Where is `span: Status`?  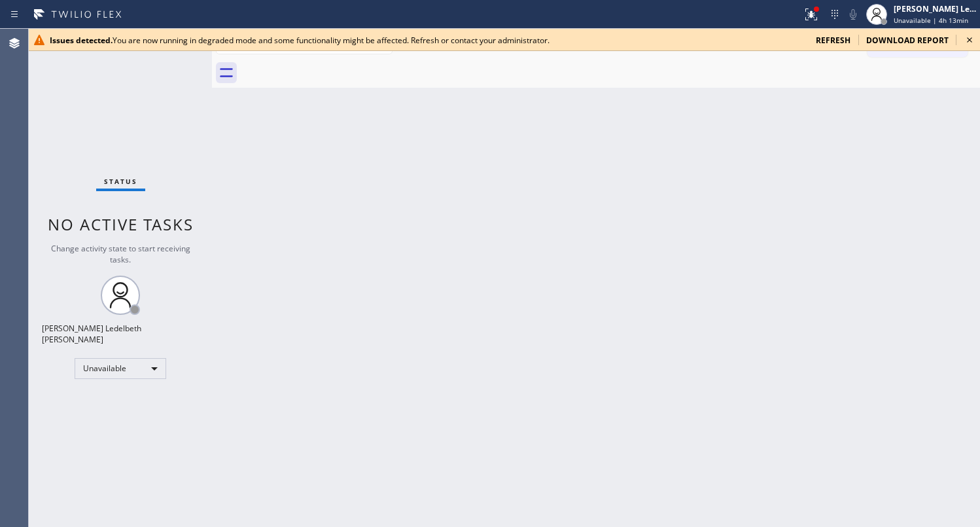
span: Status is located at coordinates (121, 181).